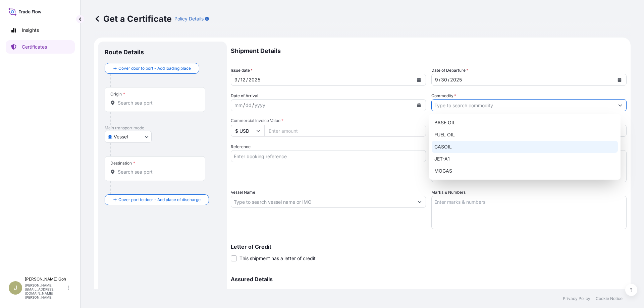  I want to click on label: Vessel Name, so click(243, 192).